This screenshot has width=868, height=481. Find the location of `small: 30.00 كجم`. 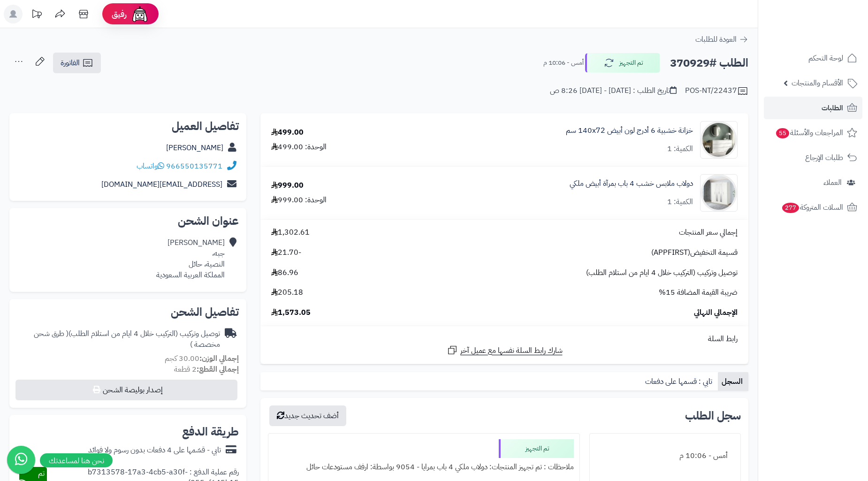

small: 30.00 كجم is located at coordinates (202, 359).